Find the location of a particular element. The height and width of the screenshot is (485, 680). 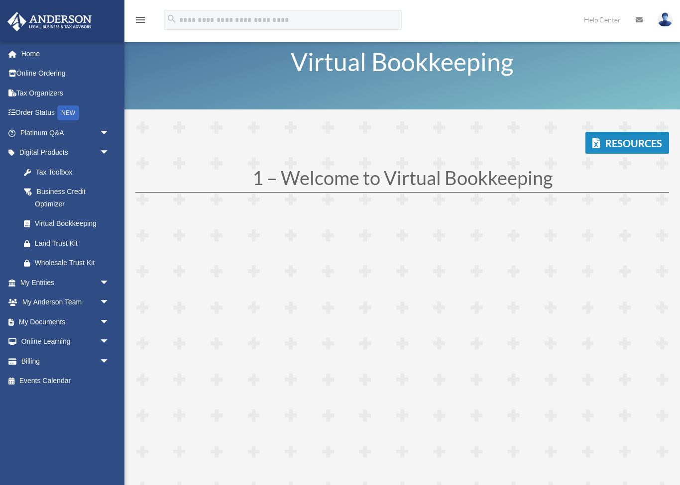

a: Business Credit Optimizer is located at coordinates (69, 198).